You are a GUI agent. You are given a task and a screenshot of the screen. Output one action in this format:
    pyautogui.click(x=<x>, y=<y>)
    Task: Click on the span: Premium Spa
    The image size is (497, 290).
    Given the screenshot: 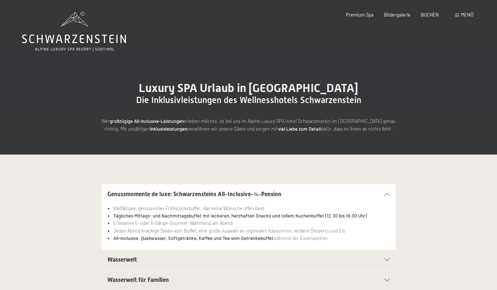 What is the action you would take?
    pyautogui.click(x=360, y=15)
    